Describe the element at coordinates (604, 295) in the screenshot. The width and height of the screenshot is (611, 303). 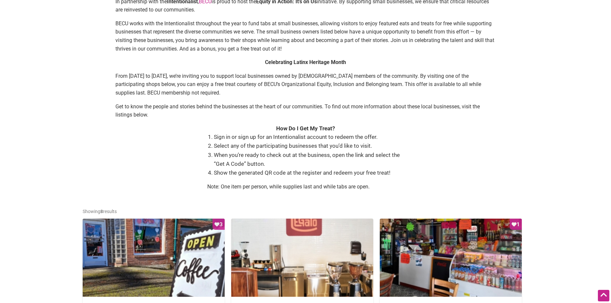
I see `div: Scroll Back to Top` at that location.